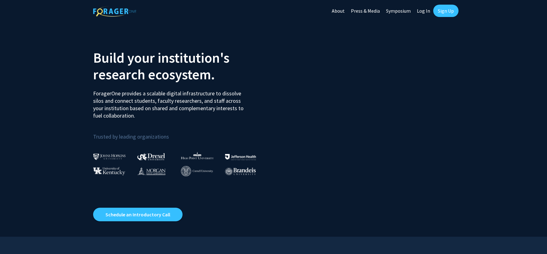 This screenshot has height=254, width=547. Describe the element at coordinates (109, 171) in the screenshot. I see `img: University of Kentucky` at that location.